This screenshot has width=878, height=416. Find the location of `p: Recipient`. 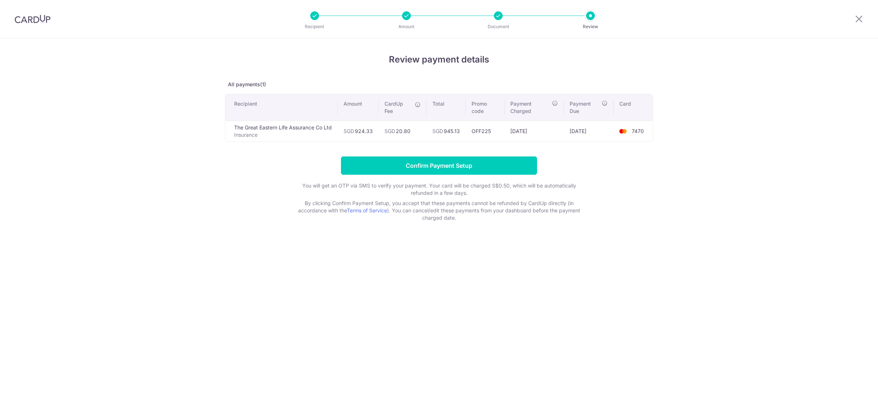

p: Recipient is located at coordinates (315, 27).